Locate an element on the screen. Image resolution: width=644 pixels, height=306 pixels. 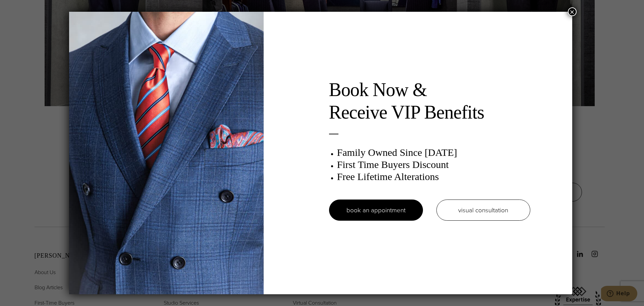
a: visual consultation is located at coordinates (483, 210).